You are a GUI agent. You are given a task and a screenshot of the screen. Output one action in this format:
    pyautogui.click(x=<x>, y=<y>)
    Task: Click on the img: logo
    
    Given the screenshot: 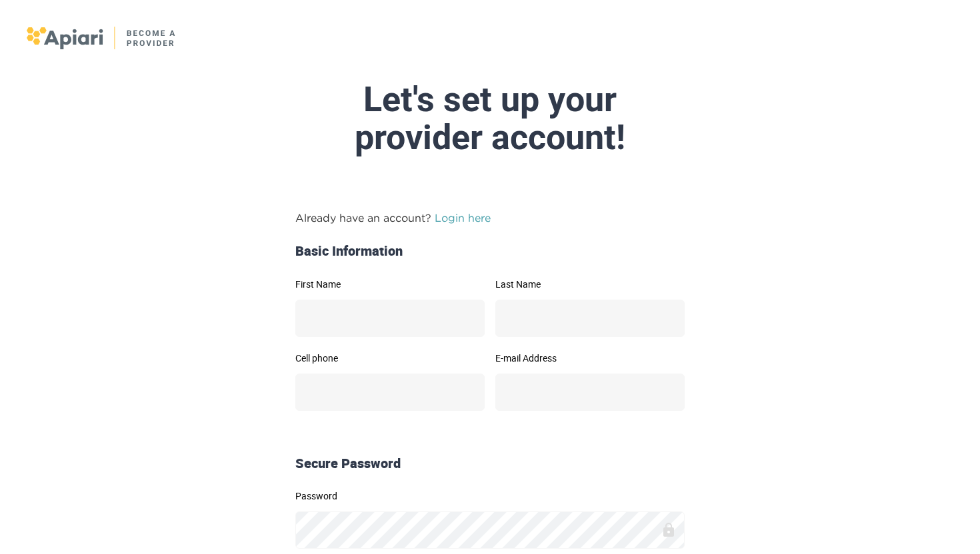 What is the action you would take?
    pyautogui.click(x=101, y=38)
    